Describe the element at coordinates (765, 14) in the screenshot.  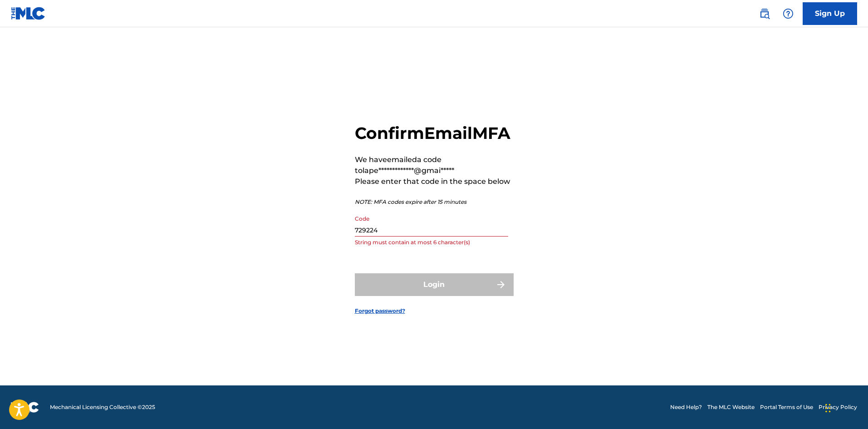
I see `a: Public Search` at that location.